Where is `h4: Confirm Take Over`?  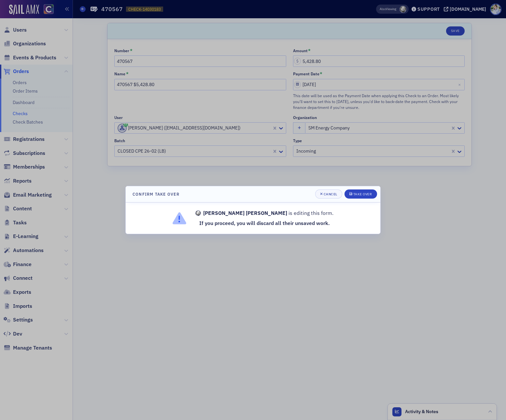 h4: Confirm Take Over is located at coordinates (156, 194).